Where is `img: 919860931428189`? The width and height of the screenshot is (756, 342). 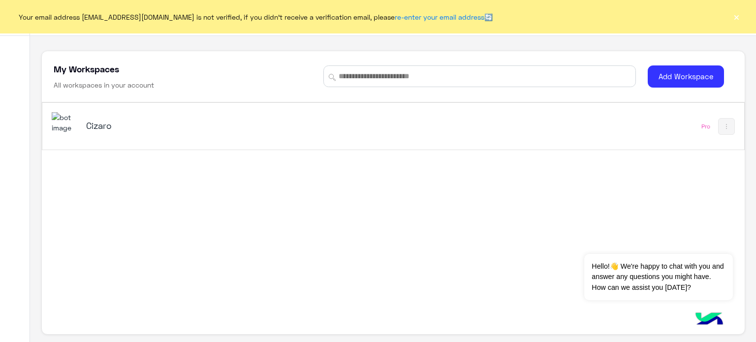
img: 919860931428189 is located at coordinates (65, 123).